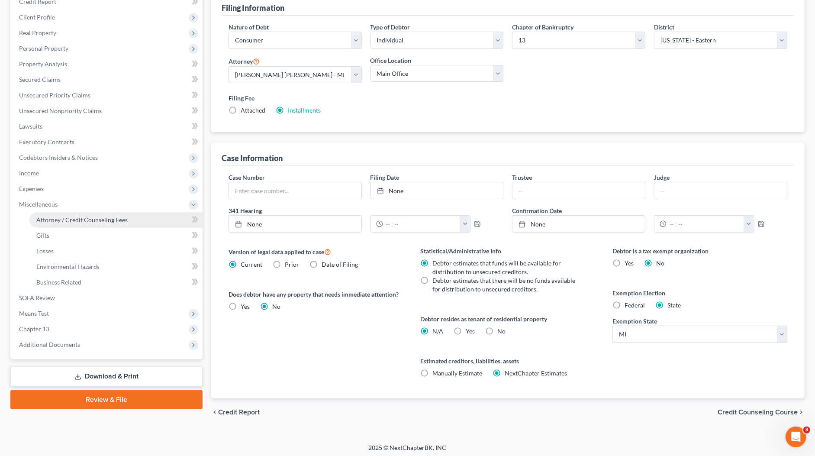  What do you see at coordinates (43, 64) in the screenshot?
I see `span: Property Analysis` at bounding box center [43, 64].